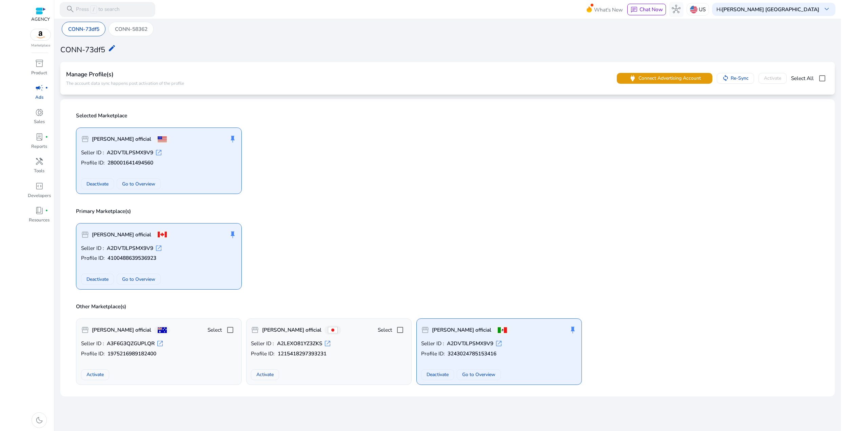 This screenshot has width=868, height=431. Describe the element at coordinates (125, 84) in the screenshot. I see `p: The account data sync happens post activation of the profile` at that location.